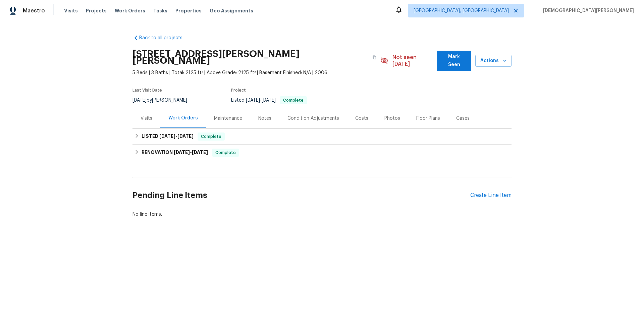  What do you see at coordinates (491, 195) in the screenshot?
I see `div: Create Line Item` at bounding box center [491, 195].